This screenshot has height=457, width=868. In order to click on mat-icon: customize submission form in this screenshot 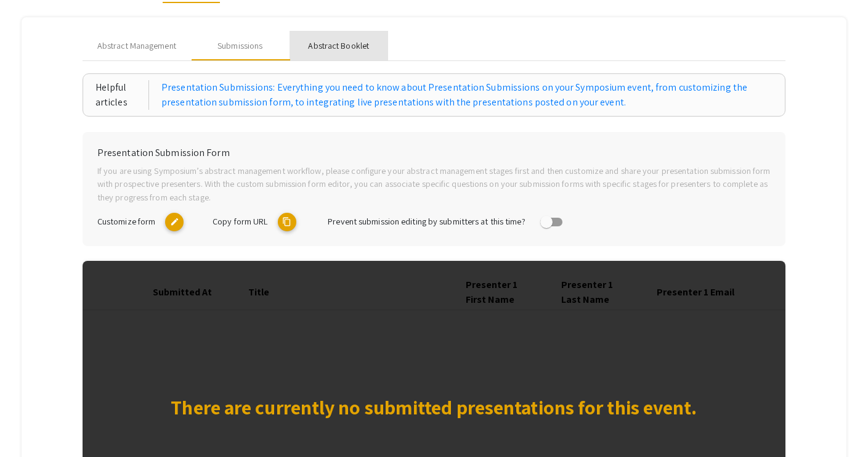, I will do `click(175, 222)`.